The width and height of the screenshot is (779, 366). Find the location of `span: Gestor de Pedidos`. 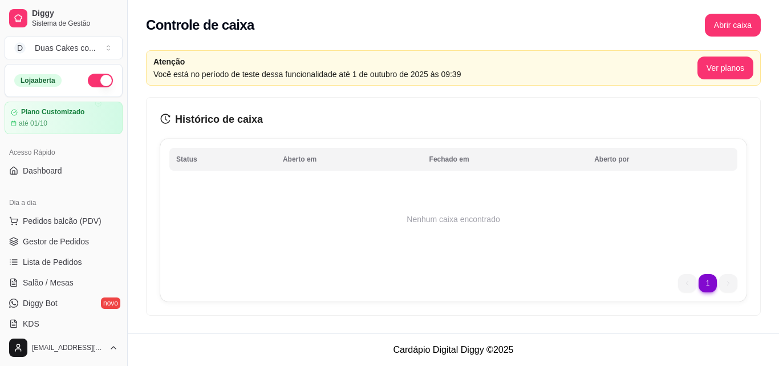

span: Gestor de Pedidos is located at coordinates (56, 241).